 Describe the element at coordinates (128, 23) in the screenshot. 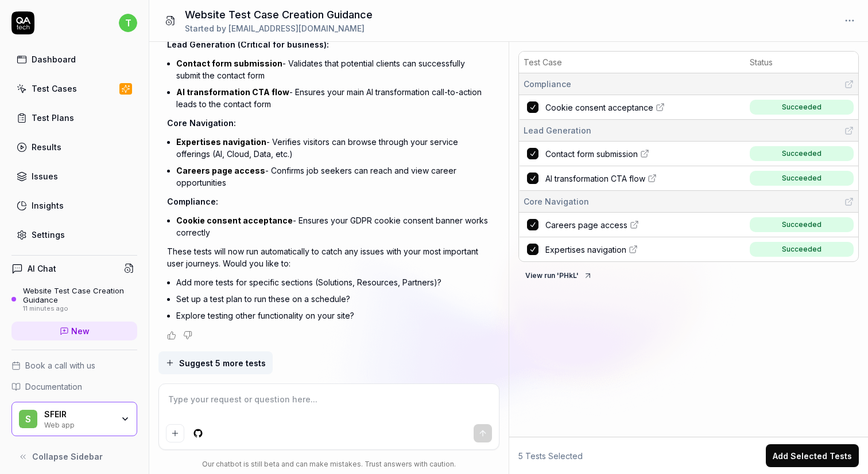

I see `button: t` at that location.